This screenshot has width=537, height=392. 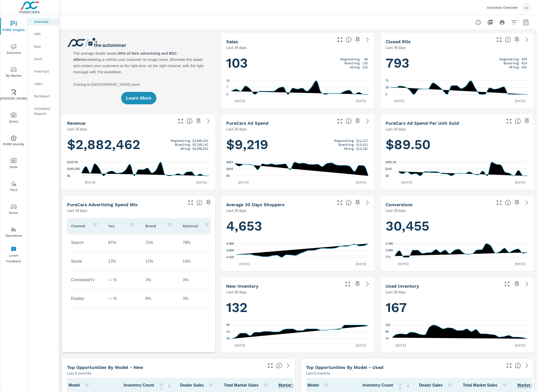 What do you see at coordinates (230, 162) in the screenshot?
I see `text: $403` at bounding box center [230, 162].